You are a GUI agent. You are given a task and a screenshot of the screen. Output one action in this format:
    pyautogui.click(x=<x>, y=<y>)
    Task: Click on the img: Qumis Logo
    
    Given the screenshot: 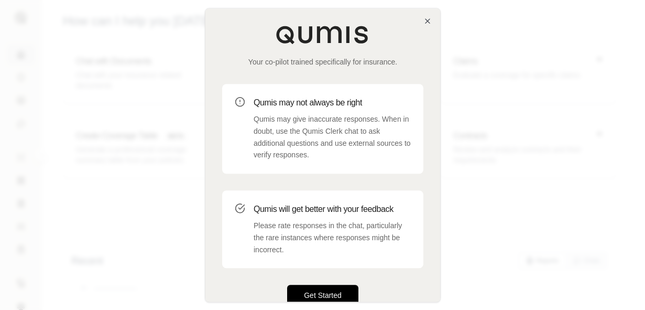 What is the action you would take?
    pyautogui.click(x=323, y=35)
    